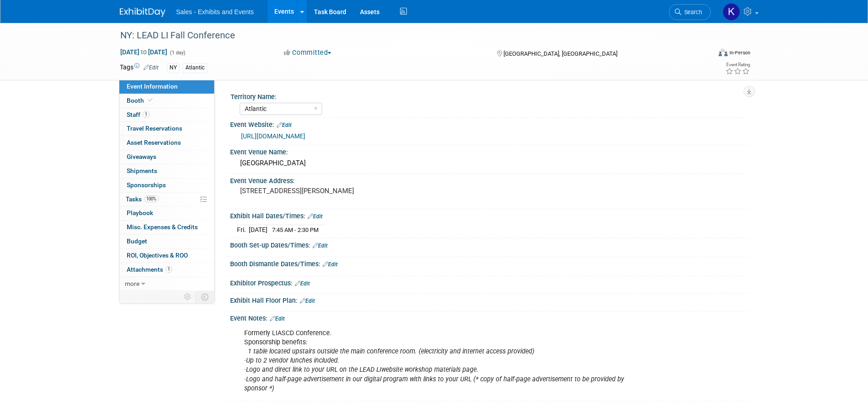 This screenshot has height=416, width=868. What do you see at coordinates (132, 284) in the screenshot?
I see `span: more` at bounding box center [132, 284].